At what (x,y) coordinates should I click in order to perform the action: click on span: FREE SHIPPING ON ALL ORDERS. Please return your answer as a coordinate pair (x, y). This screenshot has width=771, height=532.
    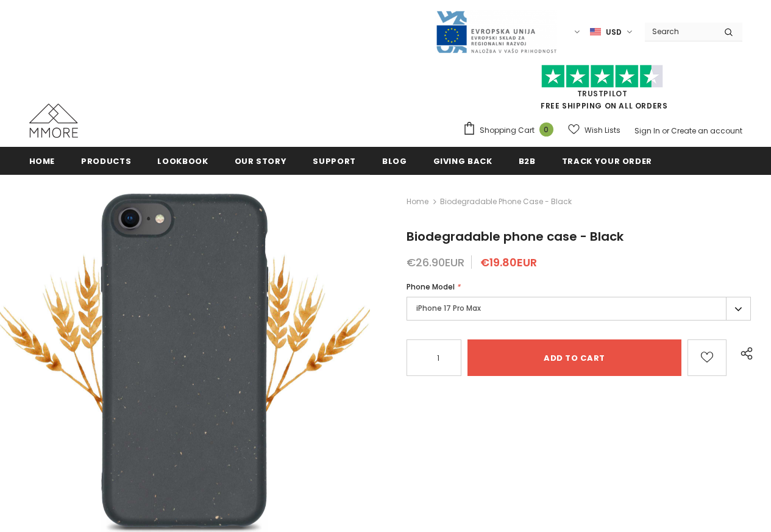
    Looking at the image, I should click on (602, 90).